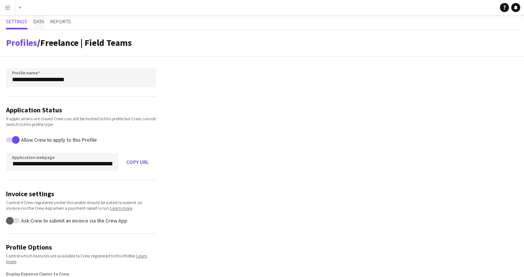 This screenshot has height=277, width=524. I want to click on span: Freelance | Field Teams, so click(86, 42).